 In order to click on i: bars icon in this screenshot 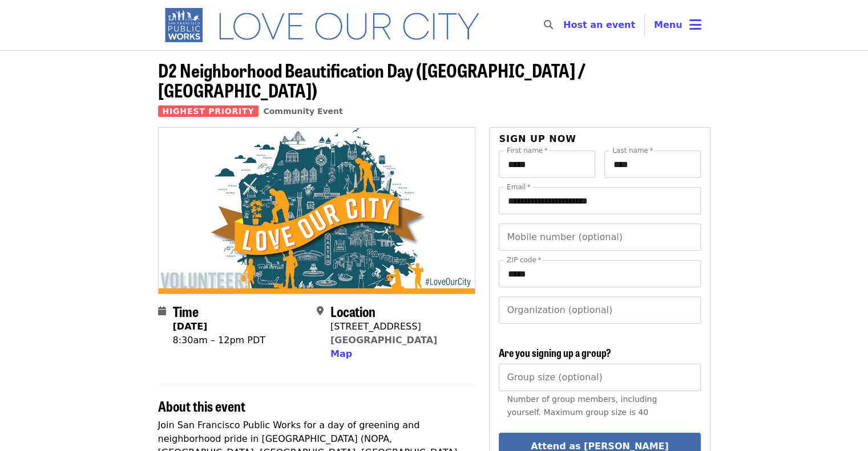, I will do `click(695, 24)`.